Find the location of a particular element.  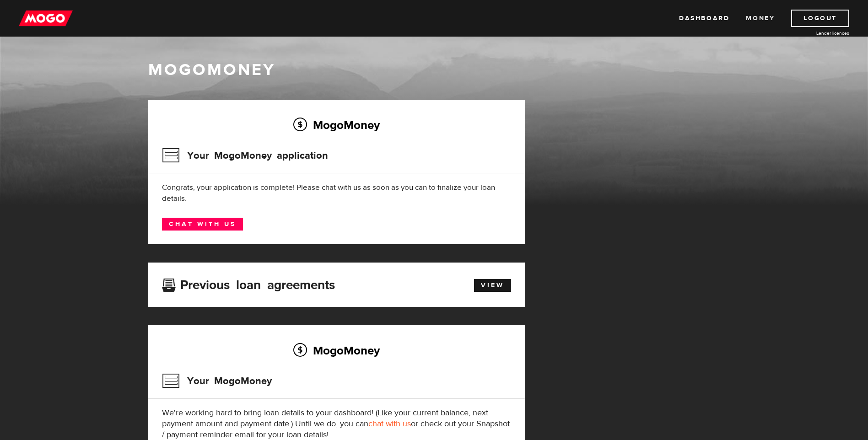

h1: MogoMoney is located at coordinates (434, 70).